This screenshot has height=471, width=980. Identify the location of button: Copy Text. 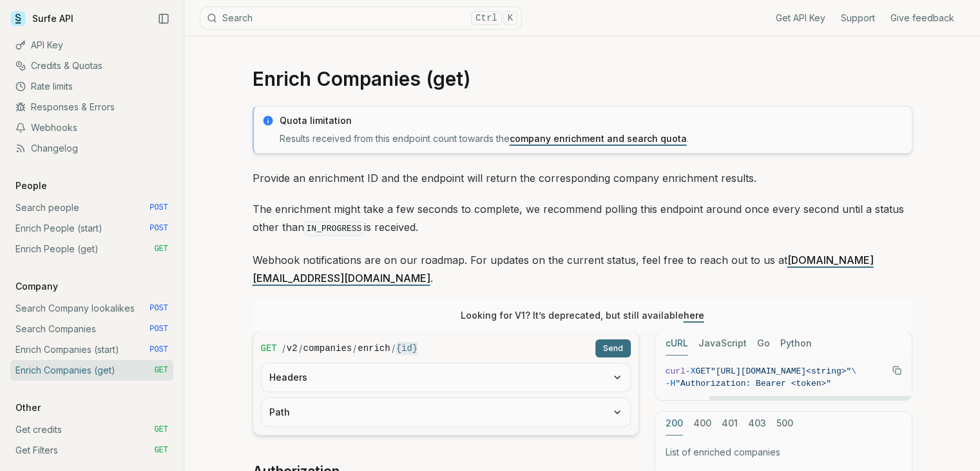
(897, 370).